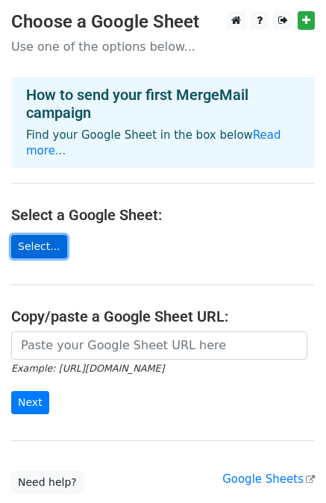 This screenshot has width=326, height=503. What do you see at coordinates (39, 246) in the screenshot?
I see `a: Select...` at bounding box center [39, 246].